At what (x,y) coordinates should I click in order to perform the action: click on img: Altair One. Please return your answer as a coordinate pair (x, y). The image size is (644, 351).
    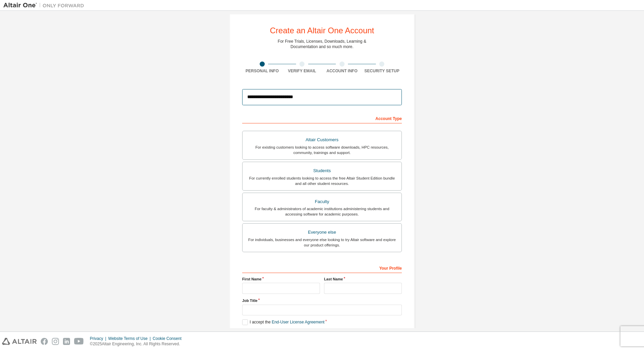
    Looking at the image, I should click on (45, 5).